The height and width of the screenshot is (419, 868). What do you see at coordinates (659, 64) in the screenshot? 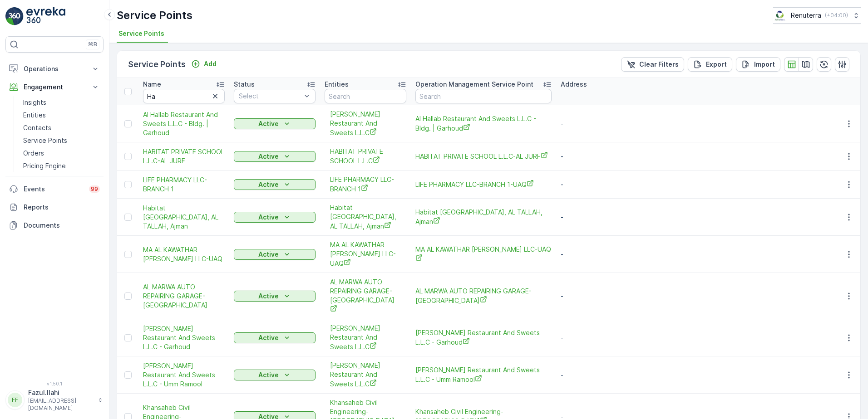
I see `p: Clear Filters` at bounding box center [659, 64].